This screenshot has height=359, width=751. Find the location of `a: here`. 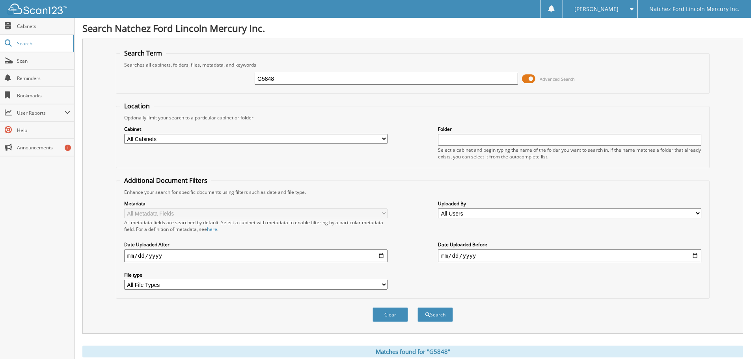

a: here is located at coordinates (212, 229).